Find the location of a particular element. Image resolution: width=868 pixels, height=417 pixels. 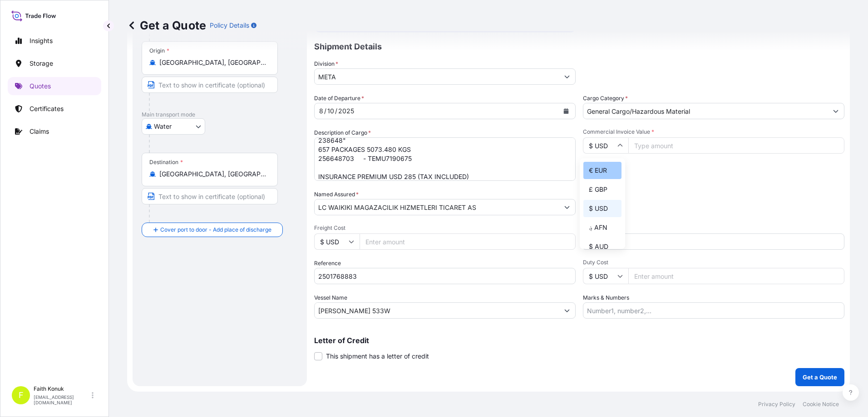

span: This shipment has a letter of credit is located at coordinates (377, 357).